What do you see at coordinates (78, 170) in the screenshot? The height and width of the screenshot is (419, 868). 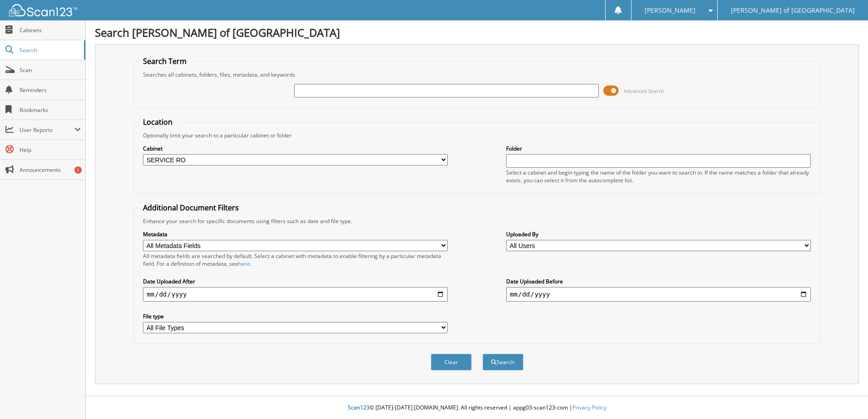 I see `div: 1` at bounding box center [78, 170].